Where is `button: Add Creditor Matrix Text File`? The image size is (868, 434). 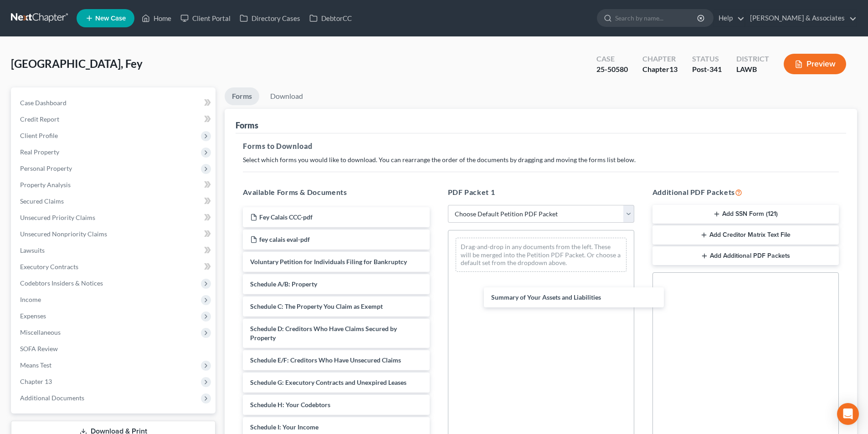 button: Add Creditor Matrix Text File is located at coordinates (746, 235).